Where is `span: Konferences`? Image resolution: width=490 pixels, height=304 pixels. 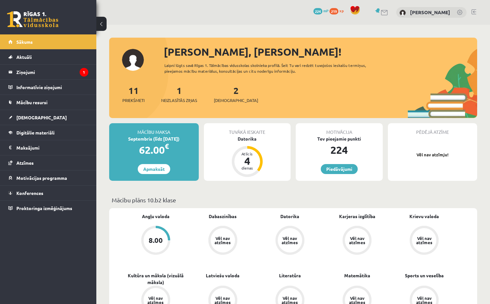 span: Konferences is located at coordinates (30, 193).